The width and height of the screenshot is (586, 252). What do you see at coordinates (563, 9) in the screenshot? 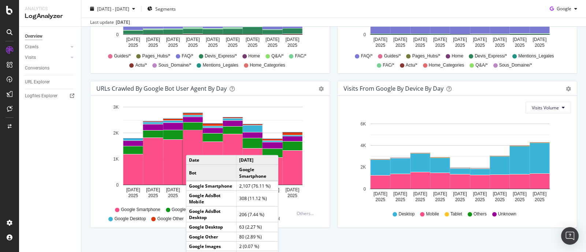
I see `button: Google` at bounding box center [563, 9].